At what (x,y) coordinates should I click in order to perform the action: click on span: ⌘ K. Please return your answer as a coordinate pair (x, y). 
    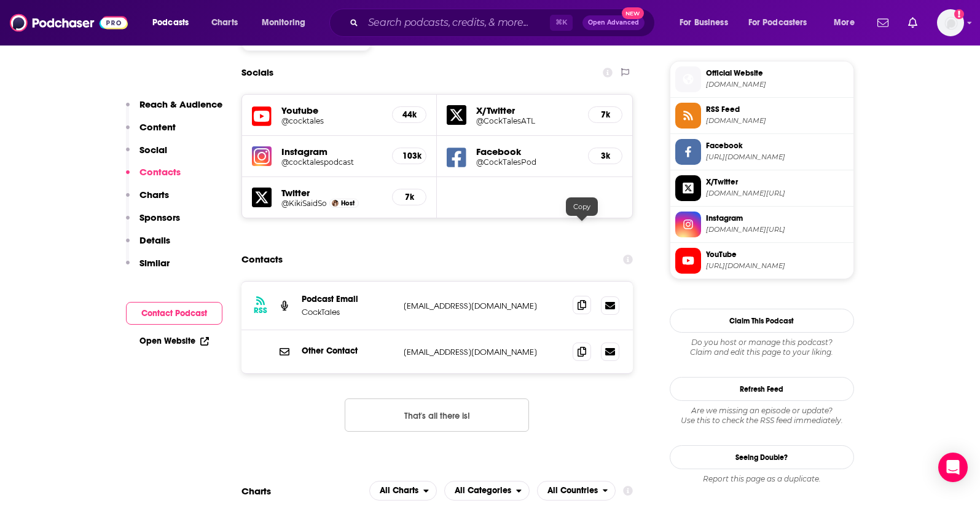
    Looking at the image, I should click on (561, 23).